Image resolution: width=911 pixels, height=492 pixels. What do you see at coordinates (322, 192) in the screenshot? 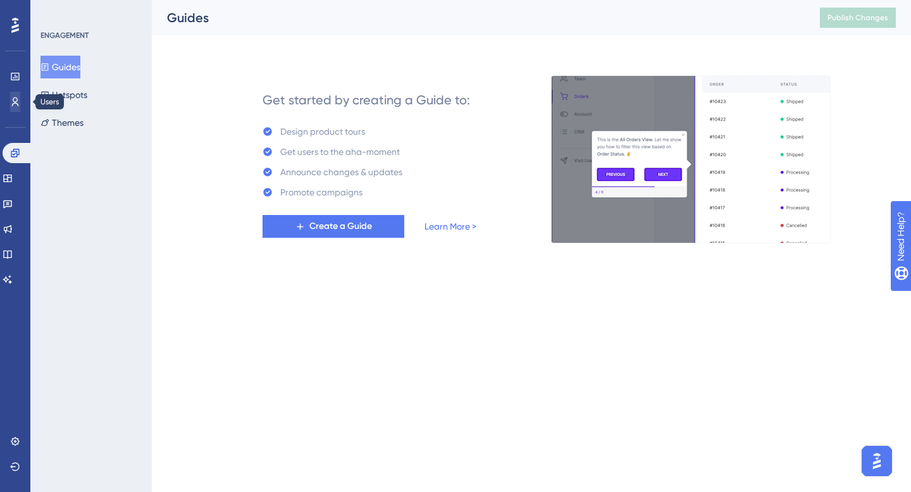
I see `div: Promote campaigns` at bounding box center [322, 192].